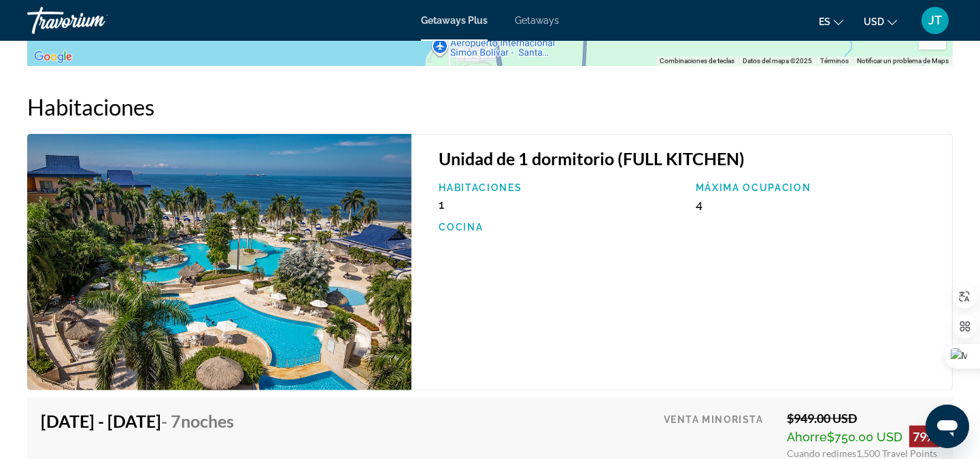  Describe the element at coordinates (537, 20) in the screenshot. I see `a: Getaways` at that location.